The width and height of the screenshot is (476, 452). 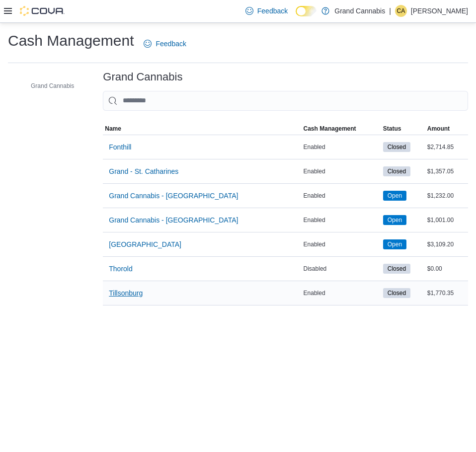 What do you see at coordinates (296, 17) in the screenshot?
I see `span: Dark Mode` at bounding box center [296, 17].